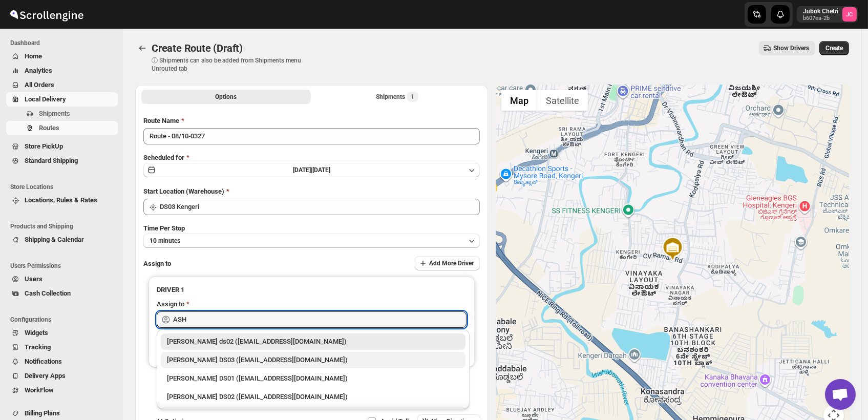 The width and height of the screenshot is (868, 420). Describe the element at coordinates (849, 14) in the screenshot. I see `span: Jubok Chetri` at that location.